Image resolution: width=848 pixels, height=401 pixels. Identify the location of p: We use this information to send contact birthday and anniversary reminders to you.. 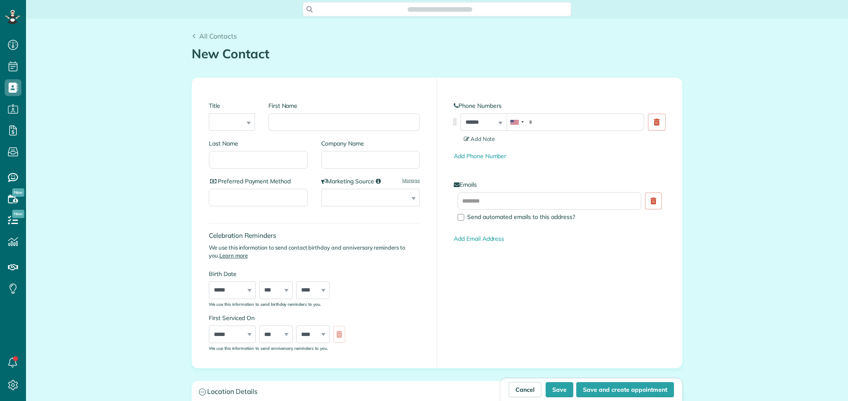
(314, 252).